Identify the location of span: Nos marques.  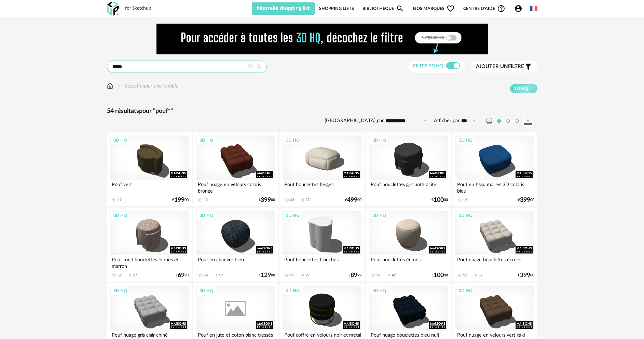
(434, 9).